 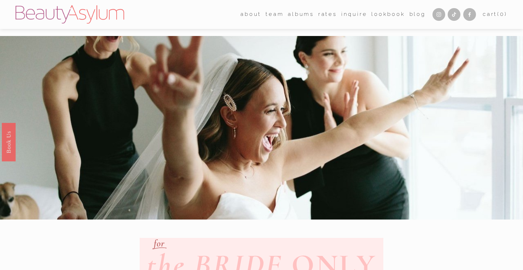 What do you see at coordinates (301, 14) in the screenshot?
I see `a: albums` at bounding box center [301, 14].